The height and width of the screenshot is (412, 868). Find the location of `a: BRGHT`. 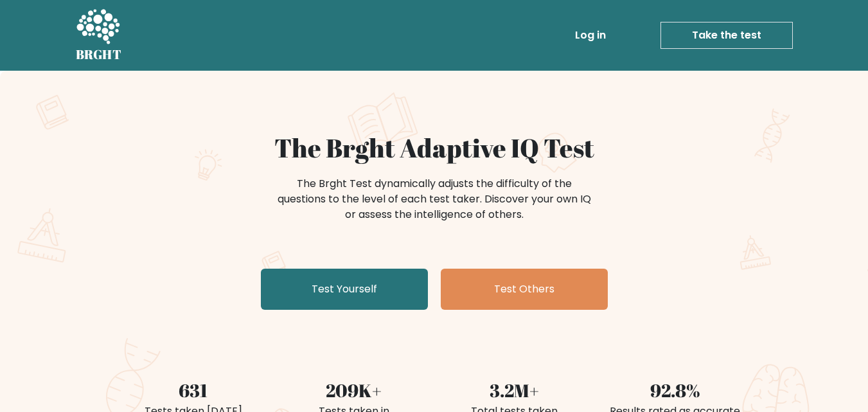

a: BRGHT is located at coordinates (99, 35).